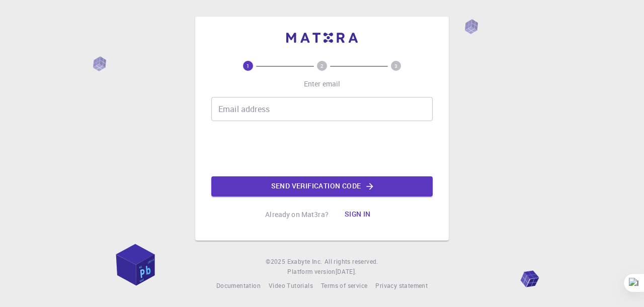  I want to click on text: 3, so click(396, 66).